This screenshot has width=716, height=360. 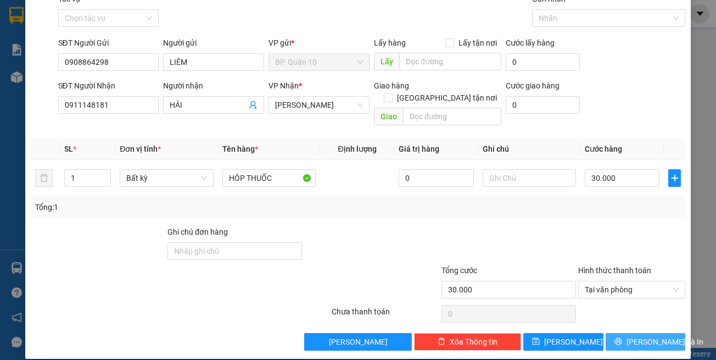 What do you see at coordinates (319, 105) in the screenshot?
I see `span: Hòa Thành` at bounding box center [319, 105].